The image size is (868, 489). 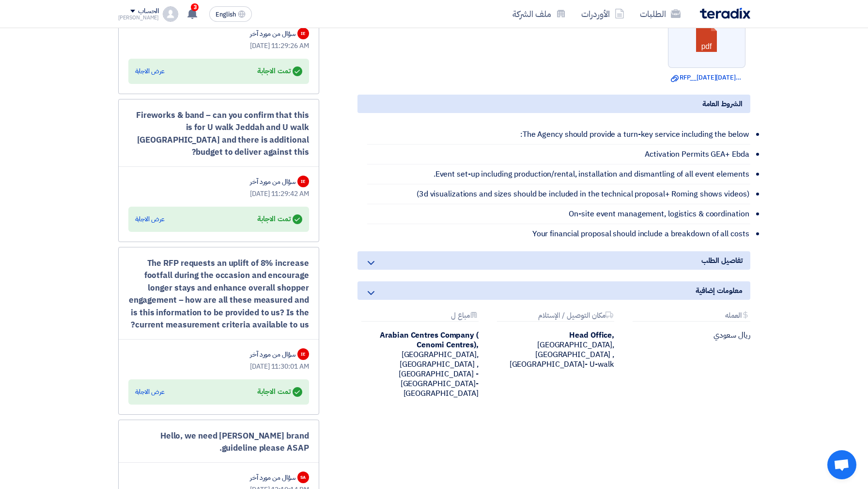 What do you see at coordinates (539, 14) in the screenshot?
I see `a: ملف الشركة` at bounding box center [539, 14].